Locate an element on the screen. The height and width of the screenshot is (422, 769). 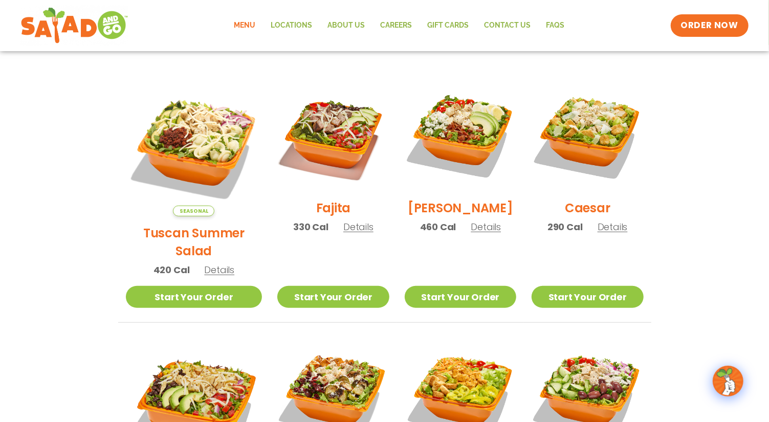
span: ORDER NOW is located at coordinates (709, 26).